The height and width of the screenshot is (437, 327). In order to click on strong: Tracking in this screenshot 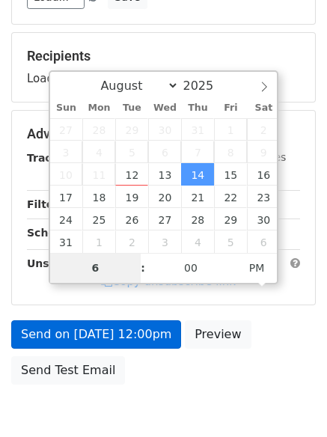, I will do `click(52, 158)`.